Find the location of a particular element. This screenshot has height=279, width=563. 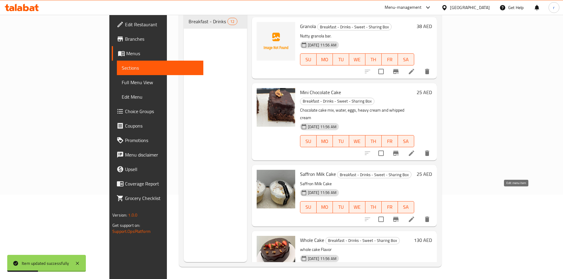

span: Version: is located at coordinates (120, 215).